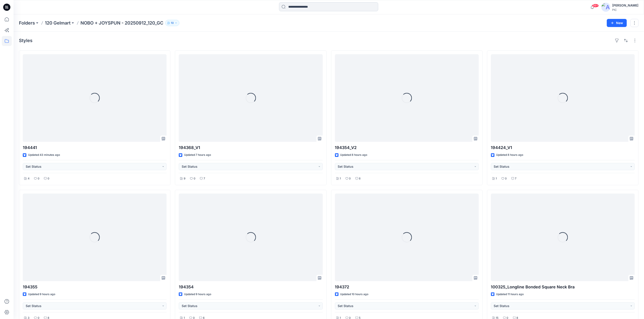  What do you see at coordinates (58, 23) in the screenshot?
I see `a: 120 Gelmart` at bounding box center [58, 23].